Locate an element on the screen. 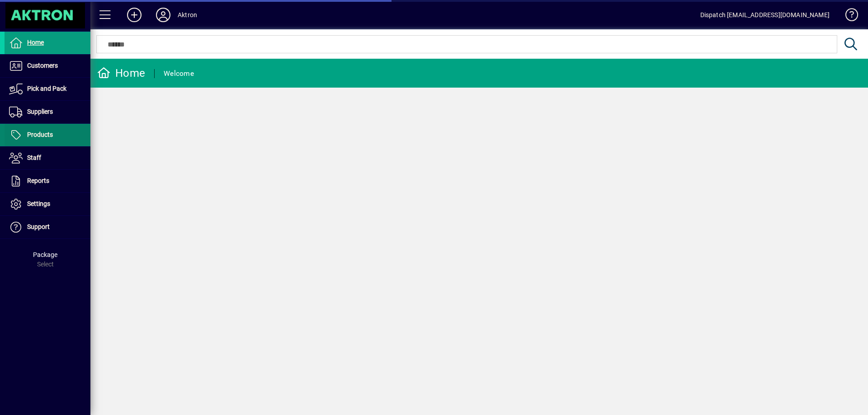  span: Suppliers is located at coordinates (40, 112).